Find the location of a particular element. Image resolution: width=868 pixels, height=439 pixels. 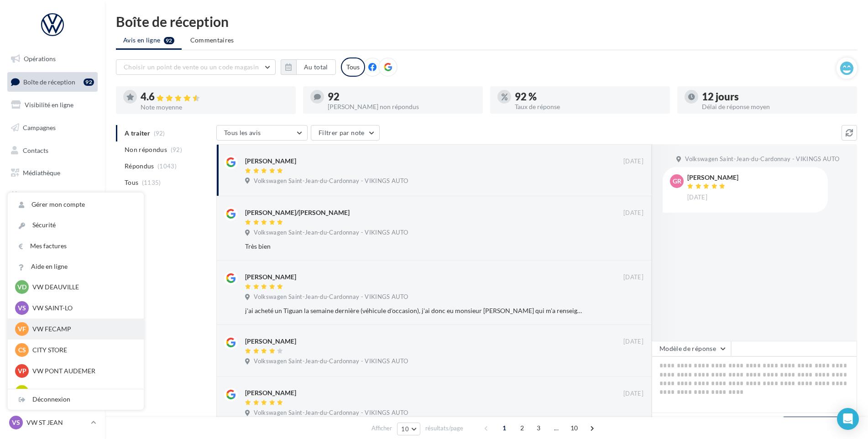

div: 92 % is located at coordinates (589, 97).